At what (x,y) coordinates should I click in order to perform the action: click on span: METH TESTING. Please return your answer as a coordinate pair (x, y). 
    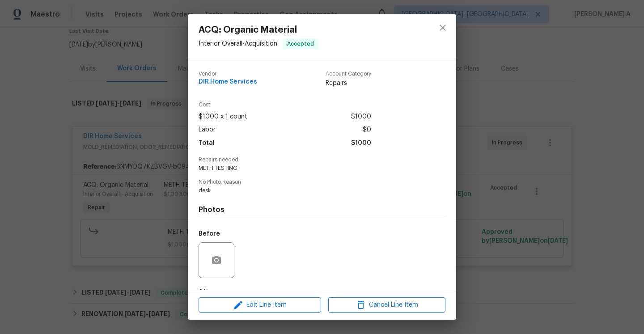
    Looking at the image, I should click on (310, 168).